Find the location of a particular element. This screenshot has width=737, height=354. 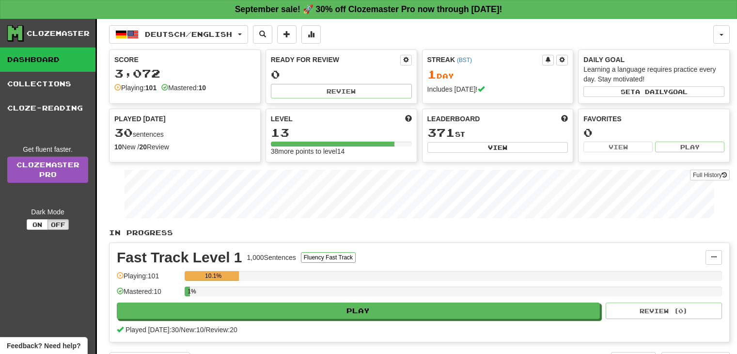

div: Streak is located at coordinates (485, 60).